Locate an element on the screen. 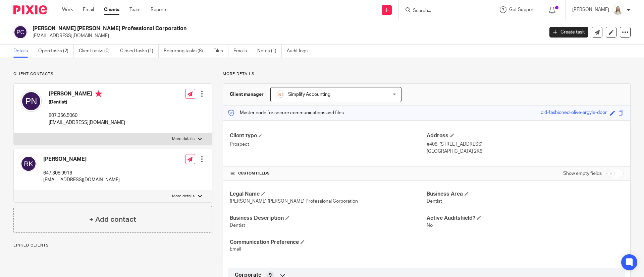 The height and width of the screenshot is (277, 644). h4: + Add contact is located at coordinates (113, 219).